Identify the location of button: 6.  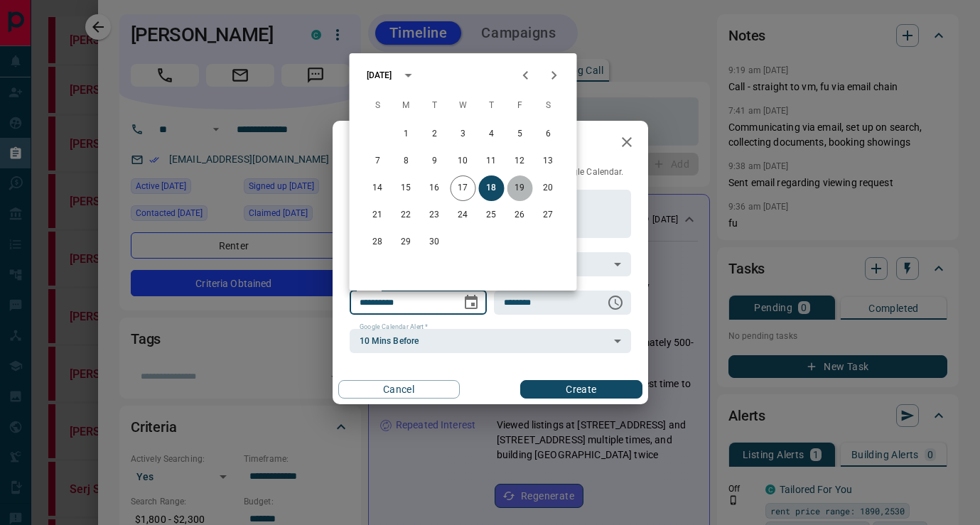
(549, 134).